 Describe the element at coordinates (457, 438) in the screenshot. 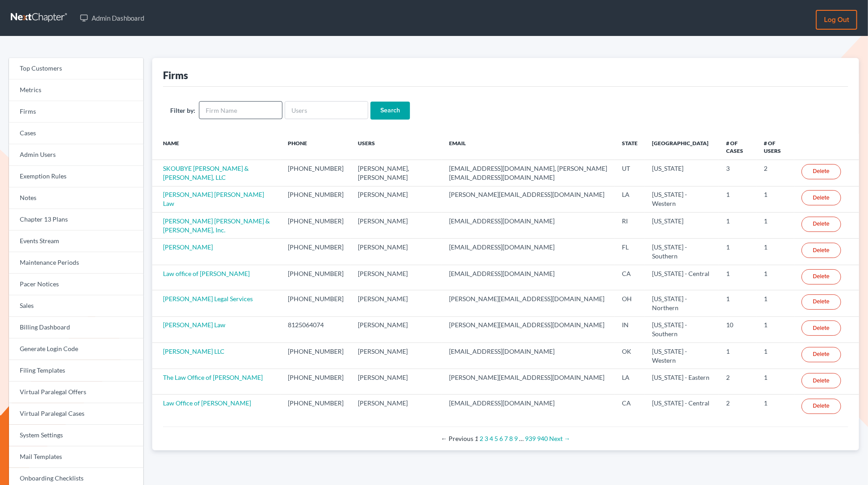

I see `span: Previous page` at that location.